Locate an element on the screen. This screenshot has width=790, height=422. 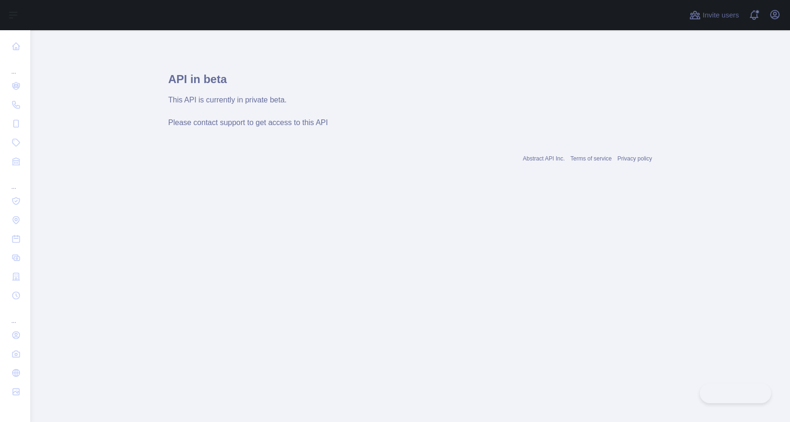
a: Terms of service is located at coordinates (590, 159).